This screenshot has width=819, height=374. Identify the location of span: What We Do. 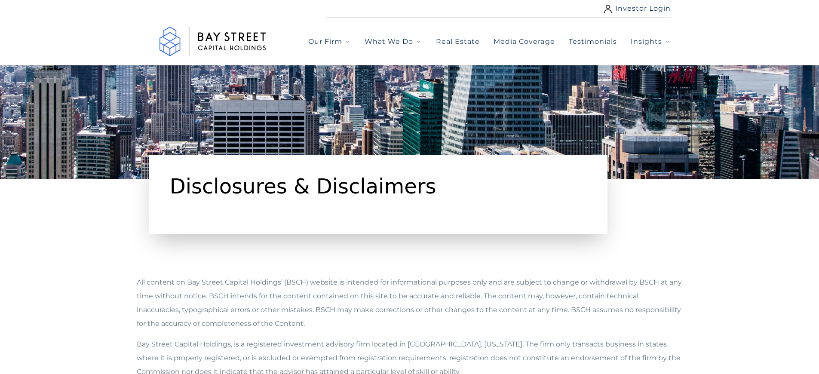
(388, 42).